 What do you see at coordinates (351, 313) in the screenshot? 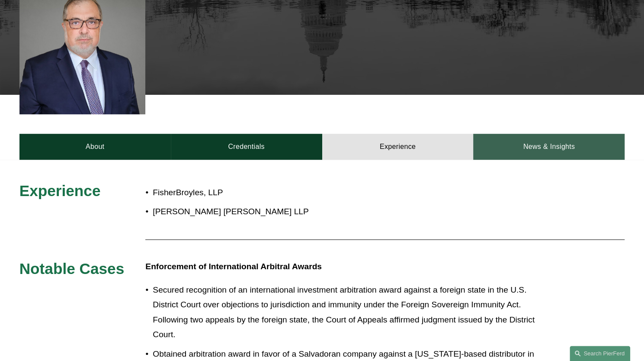
I see `p: Secured recognition of an international investment arbitration award against a foreign state in t...` at bounding box center [351, 313].